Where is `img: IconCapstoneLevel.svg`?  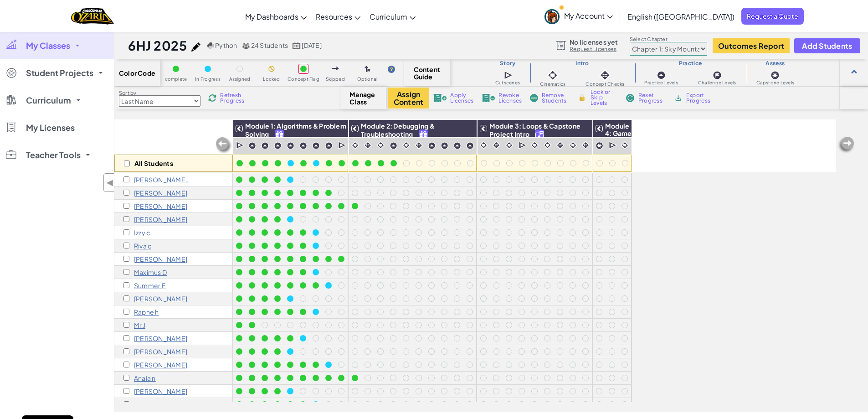
img: IconCapstoneLevel.svg is located at coordinates (600, 146).